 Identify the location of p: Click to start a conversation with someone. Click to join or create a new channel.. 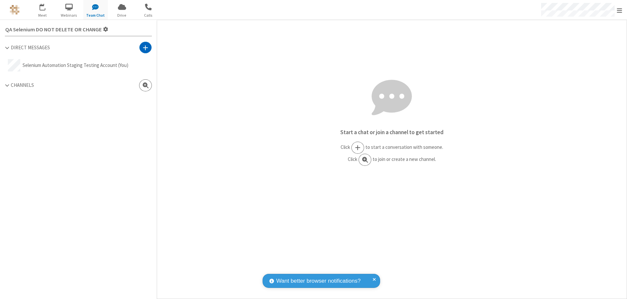
(392, 154).